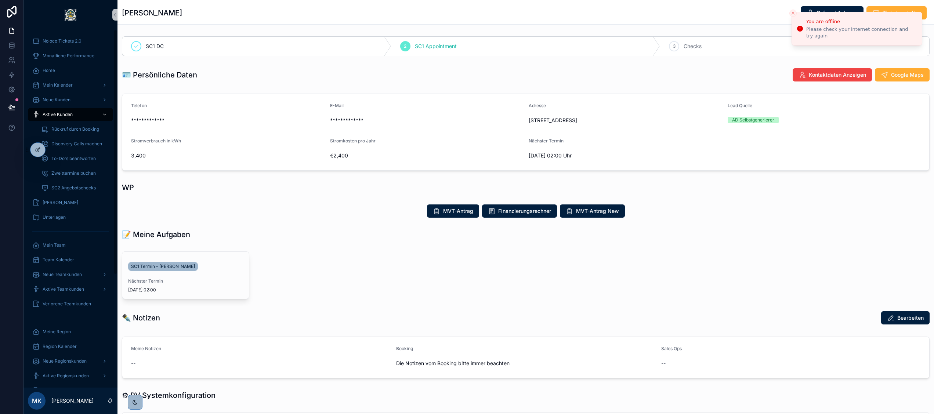 Image resolution: width=934 pixels, height=414 pixels. What do you see at coordinates (520, 211) in the screenshot?
I see `button: Finanzierungsrechner` at bounding box center [520, 211].